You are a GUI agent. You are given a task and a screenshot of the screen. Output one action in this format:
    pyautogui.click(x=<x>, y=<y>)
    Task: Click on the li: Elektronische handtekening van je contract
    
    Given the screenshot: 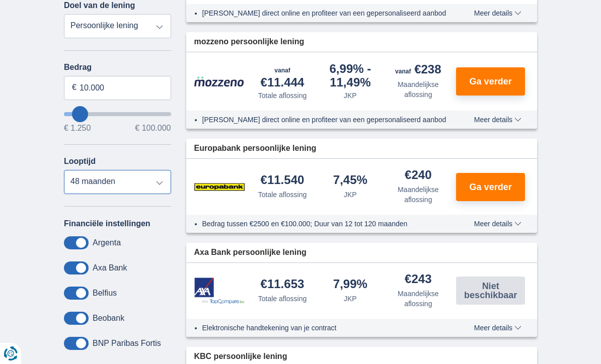 What is the action you would take?
    pyautogui.click(x=327, y=328)
    